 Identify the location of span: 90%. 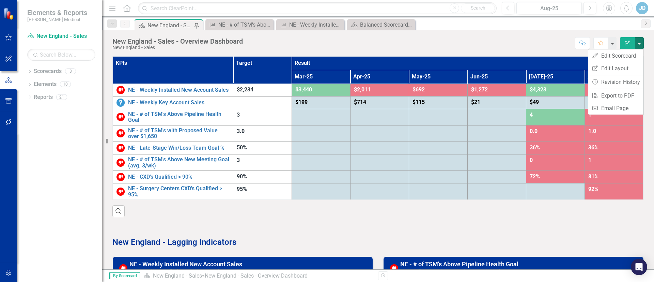
(242, 176).